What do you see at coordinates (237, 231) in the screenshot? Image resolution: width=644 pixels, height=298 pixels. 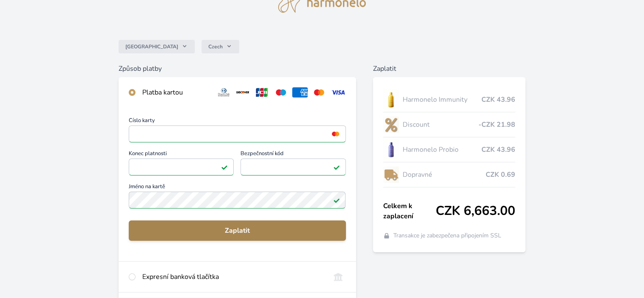 I see `span: Zaplatit` at bounding box center [237, 231].